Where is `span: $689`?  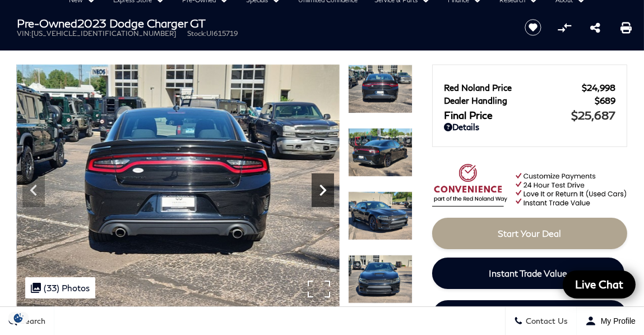
span: $689 is located at coordinates (605, 100).